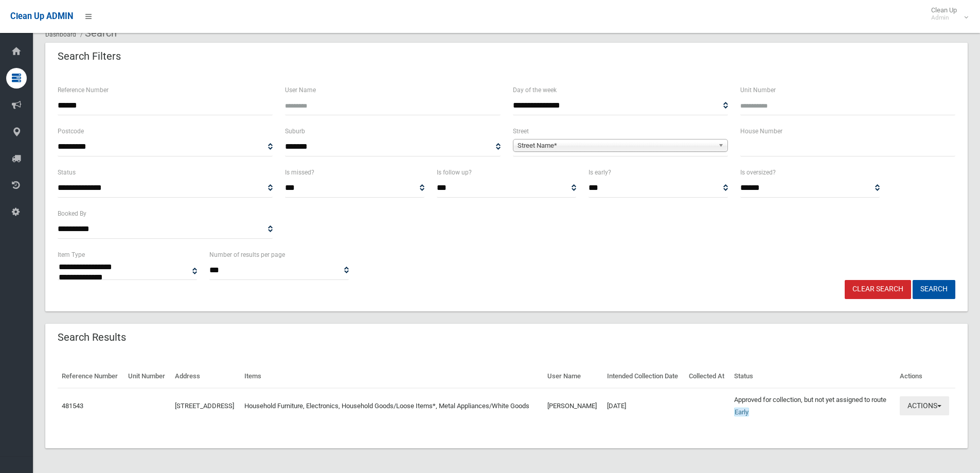  What do you see at coordinates (89, 56) in the screenshot?
I see `header: Search Filters` at bounding box center [89, 56].